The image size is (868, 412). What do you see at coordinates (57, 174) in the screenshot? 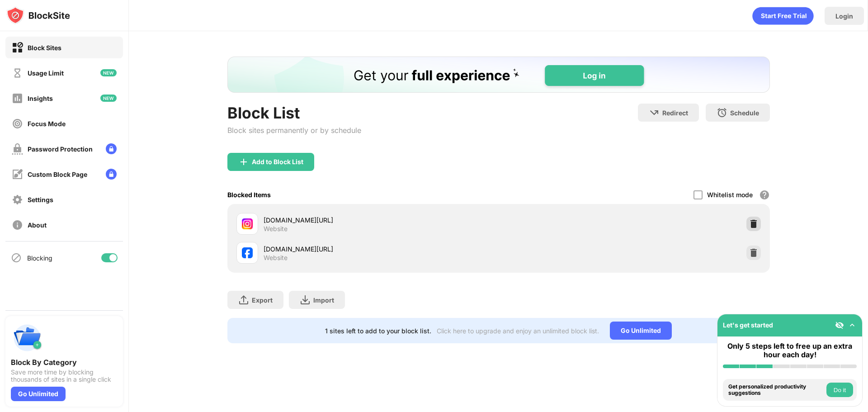
I see `div: Custom Block Page` at bounding box center [57, 174].